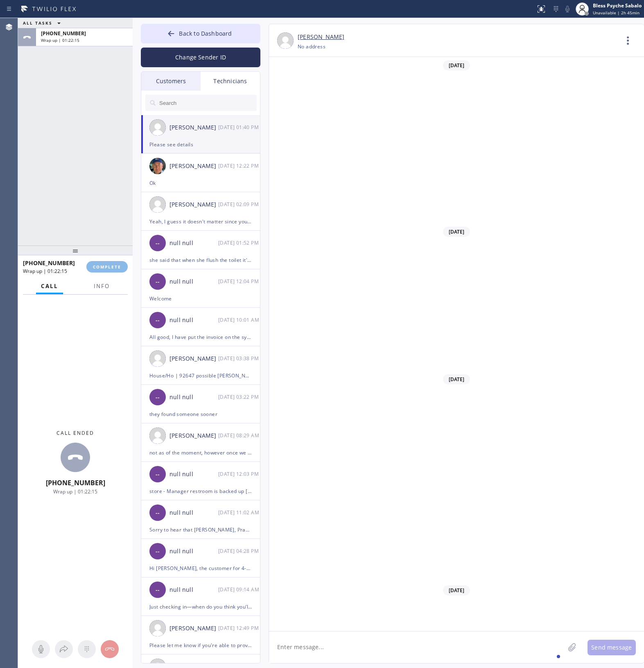 Image resolution: width=644 pixels, height=668 pixels. Describe the element at coordinates (240, 512) in the screenshot. I see `div: 08/12/2025 9:02 AM` at that location.